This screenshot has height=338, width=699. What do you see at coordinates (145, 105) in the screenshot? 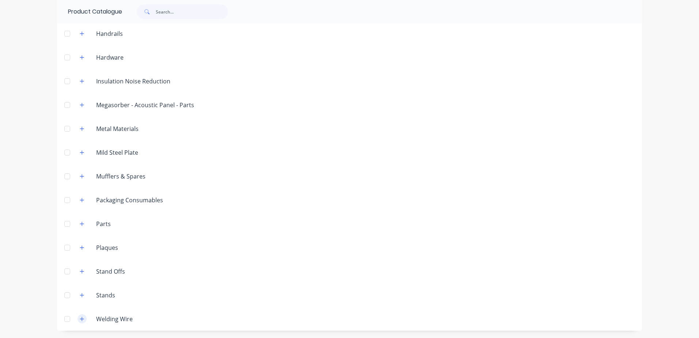
I see `div: Megasorber - Acoustic Panel - Parts` at bounding box center [145, 105].